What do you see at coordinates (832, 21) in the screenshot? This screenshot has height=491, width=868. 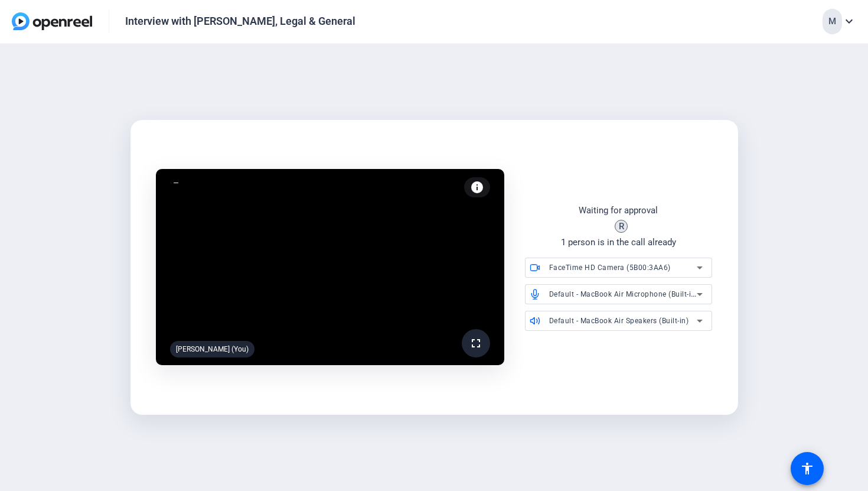 I see `div: M` at bounding box center [832, 21].